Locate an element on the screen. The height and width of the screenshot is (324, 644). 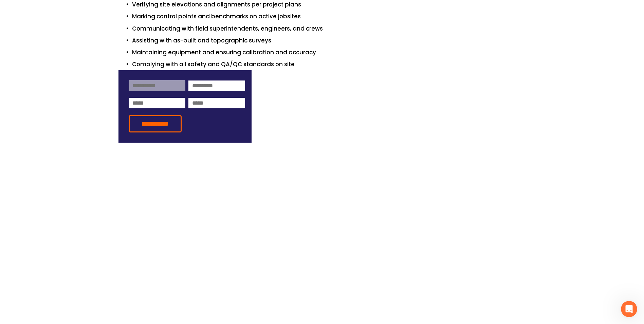
p: Assisting with as-built and topographic surveys is located at coordinates (329, 40).